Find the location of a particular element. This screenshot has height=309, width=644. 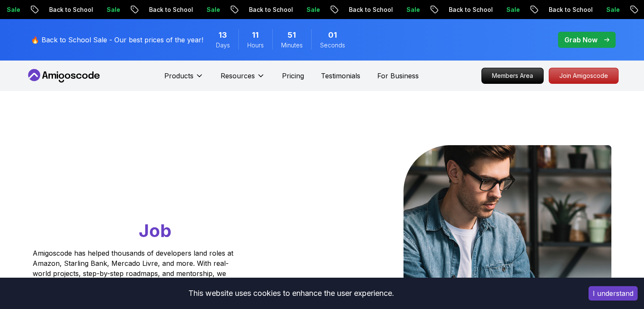

span: 13 Days is located at coordinates (223, 35).